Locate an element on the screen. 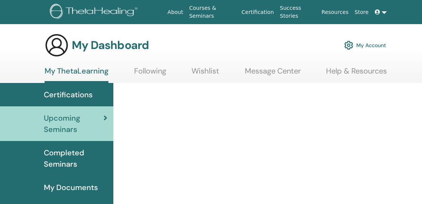 The height and width of the screenshot is (204, 422). a: Message Center is located at coordinates (273, 74).